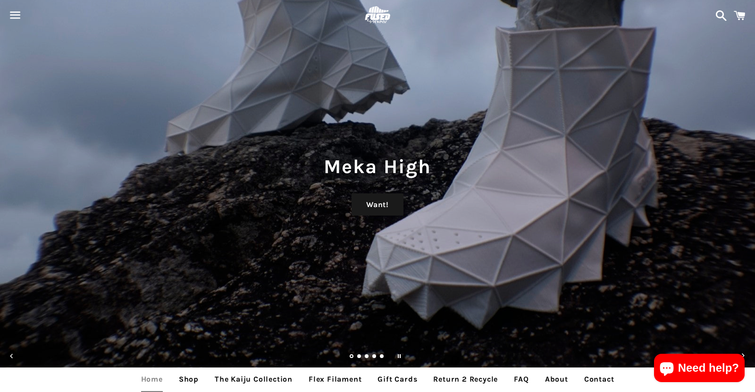  Describe the element at coordinates (367, 357) in the screenshot. I see `a: Load slide 3` at that location.